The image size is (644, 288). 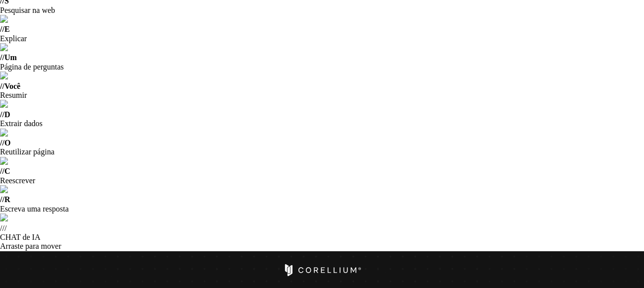 What do you see at coordinates (12, 86) in the screenshot?
I see `font: Você` at bounding box center [12, 86].